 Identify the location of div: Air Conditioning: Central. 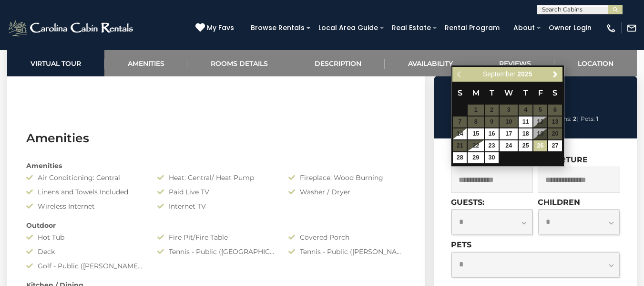
(84, 178).